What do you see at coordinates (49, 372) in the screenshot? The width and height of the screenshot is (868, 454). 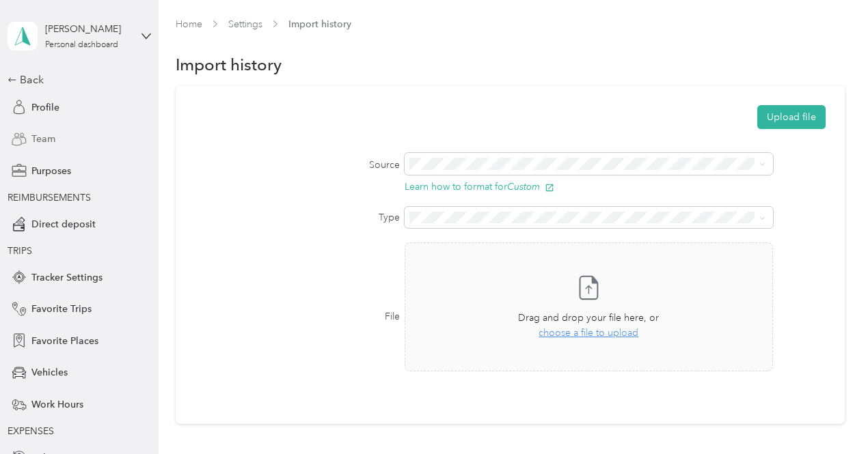 I see `span: Vehicles` at bounding box center [49, 372].